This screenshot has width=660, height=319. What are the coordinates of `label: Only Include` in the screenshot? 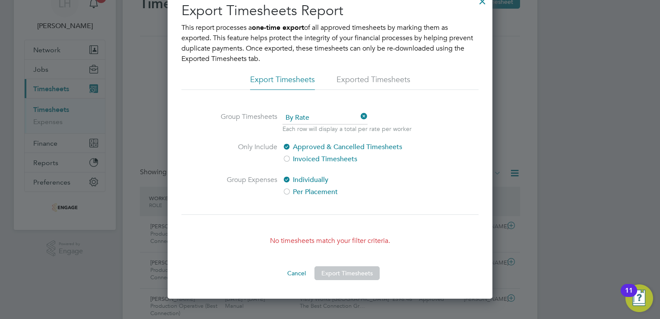 It's located at (245, 153).